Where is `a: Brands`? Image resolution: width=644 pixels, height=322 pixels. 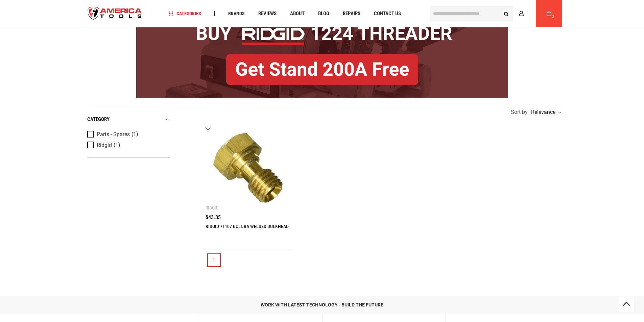
a: Brands is located at coordinates (237, 14).